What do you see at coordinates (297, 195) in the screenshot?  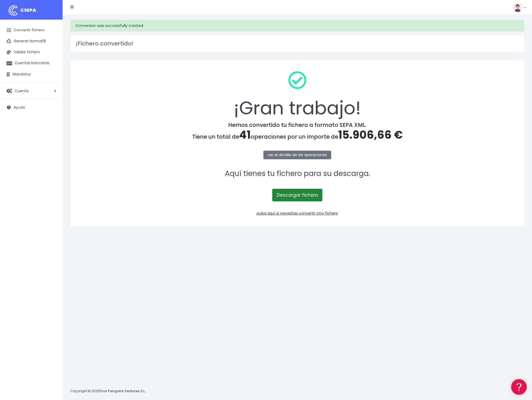 I see `a: Descargar fichero` at bounding box center [297, 195].